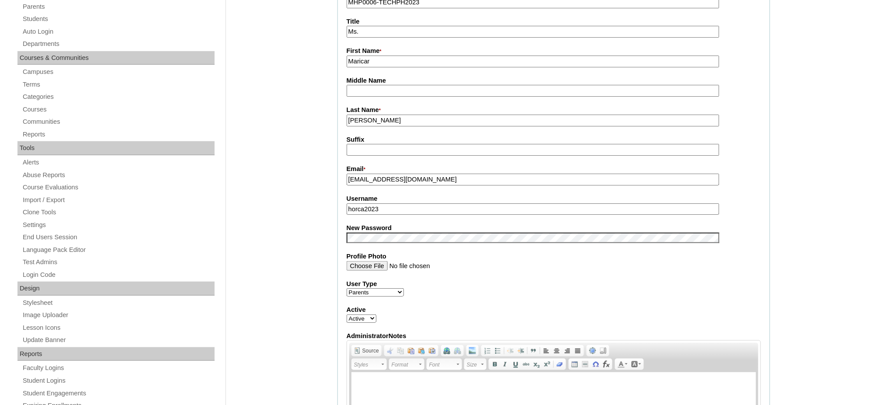  I want to click on label: User Type, so click(554, 284).